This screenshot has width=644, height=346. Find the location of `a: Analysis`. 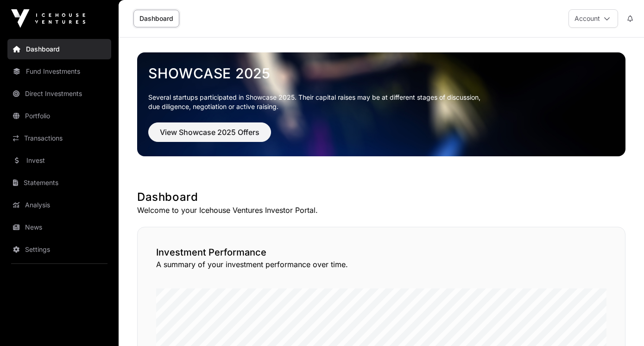

a: Analysis is located at coordinates (59, 205).